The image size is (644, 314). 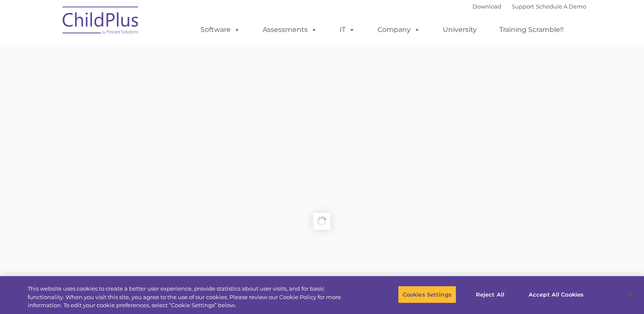 What do you see at coordinates (290, 30) in the screenshot?
I see `a: Assessments` at bounding box center [290, 30].